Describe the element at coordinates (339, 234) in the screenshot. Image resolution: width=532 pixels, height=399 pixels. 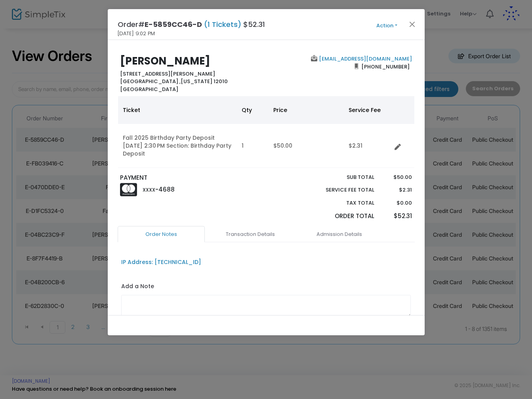
I see `a: Admission Details` at that location.